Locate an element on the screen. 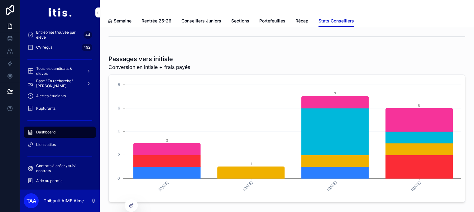  a: Semaine is located at coordinates (119, 22).